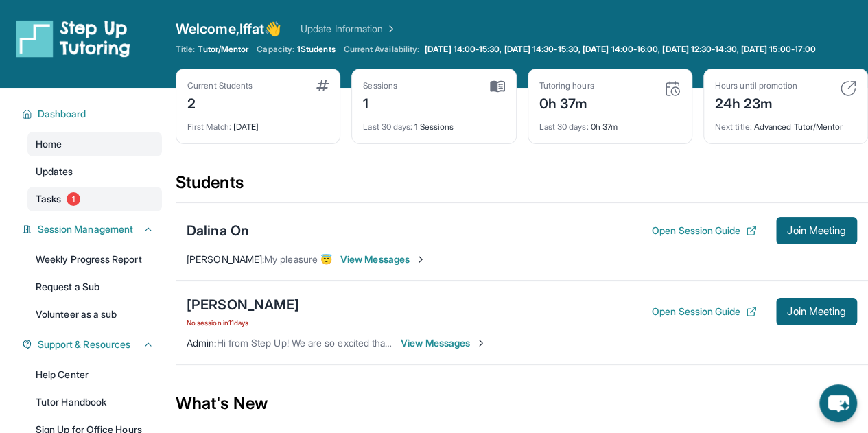 The height and width of the screenshot is (433, 868). I want to click on div: 24h 23m, so click(756, 103).